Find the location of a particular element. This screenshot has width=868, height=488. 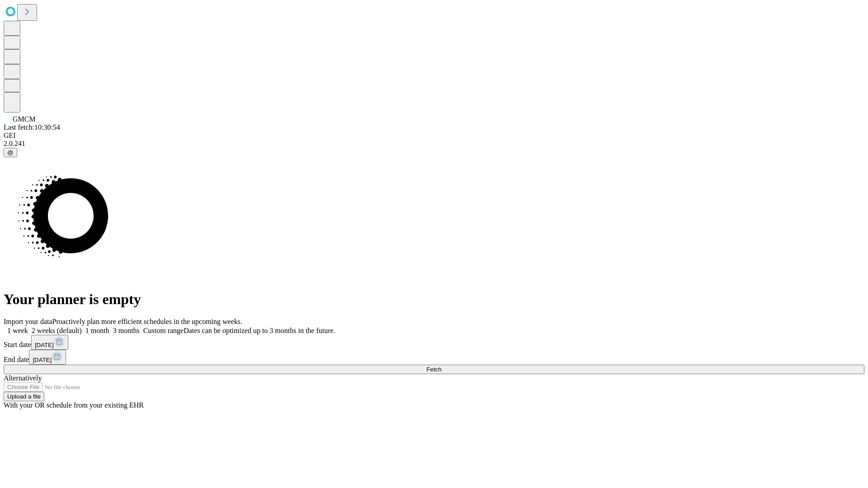

span: 3 months is located at coordinates (127, 330).